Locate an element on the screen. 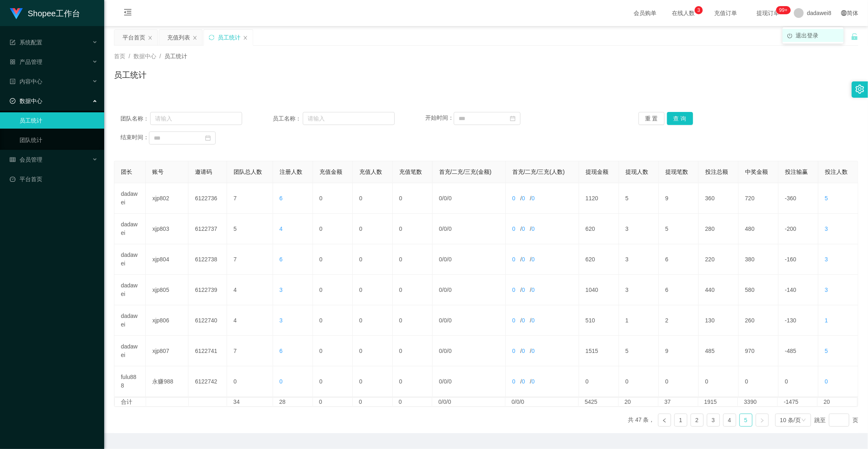  td: 280 is located at coordinates (719, 229).